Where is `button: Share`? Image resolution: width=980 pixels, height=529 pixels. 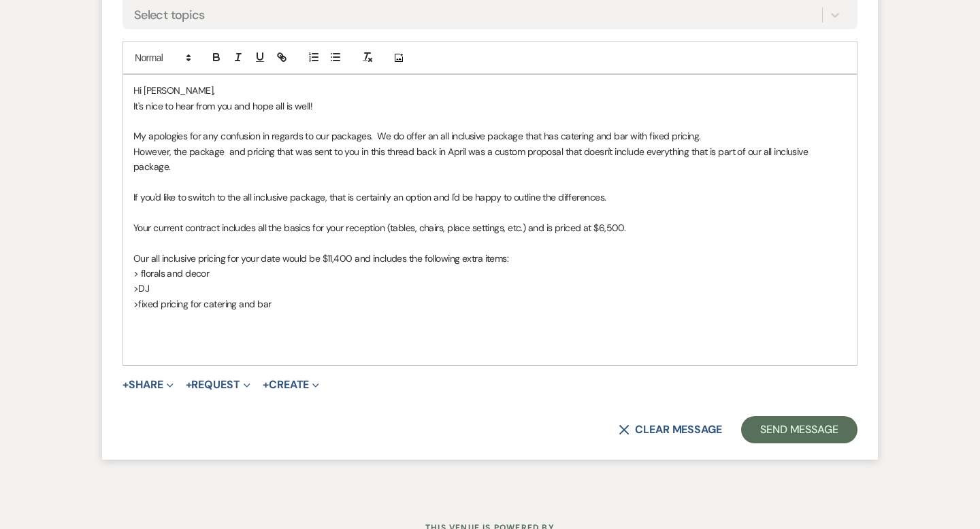
button: Share is located at coordinates (147, 385).